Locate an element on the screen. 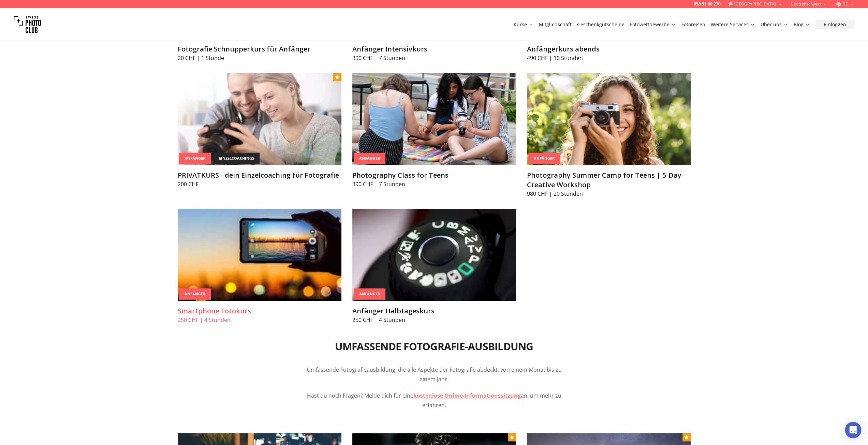 The height and width of the screenshot is (445, 868). button: Blog is located at coordinates (802, 25).